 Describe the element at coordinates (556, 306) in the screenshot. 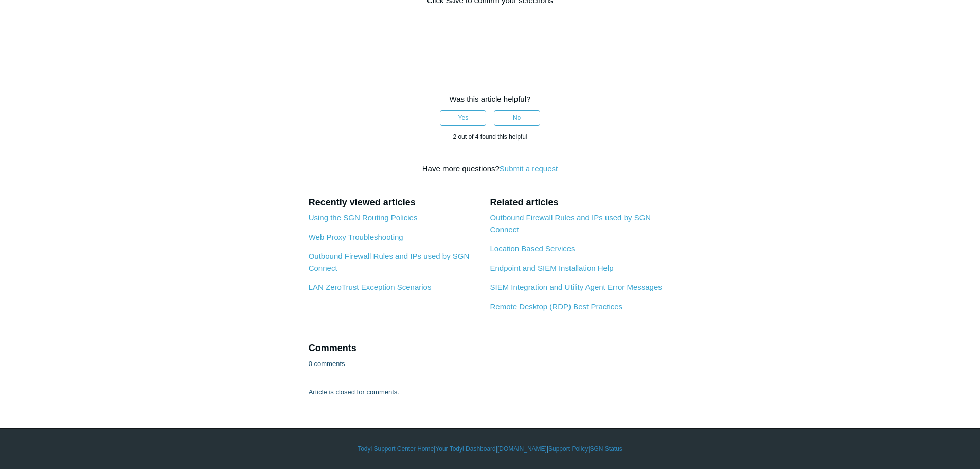

I see `a: Remote Desktop (RDP) Best Practices` at that location.